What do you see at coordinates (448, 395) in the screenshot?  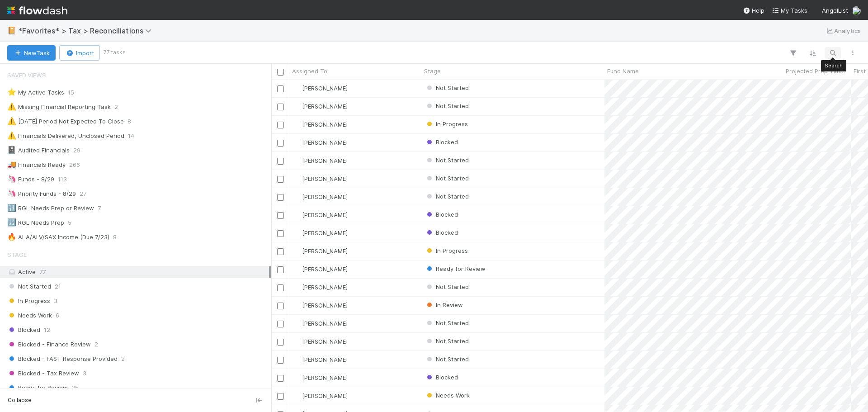 I see `div: Needs Work` at bounding box center [448, 395].